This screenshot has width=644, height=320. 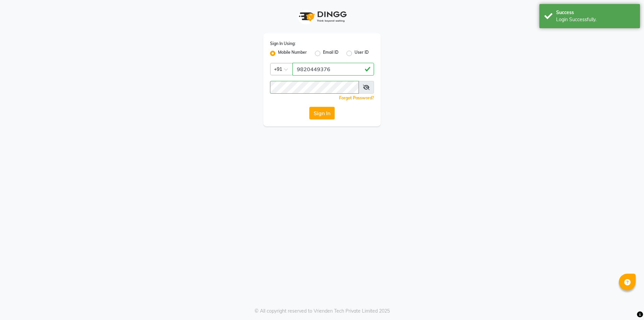 What do you see at coordinates (356, 97) in the screenshot?
I see `a: Forgot Password?` at bounding box center [356, 97].